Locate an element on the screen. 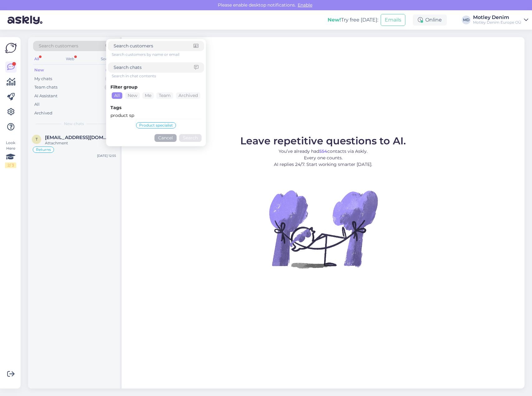  div: Team chats is located at coordinates (46, 88).